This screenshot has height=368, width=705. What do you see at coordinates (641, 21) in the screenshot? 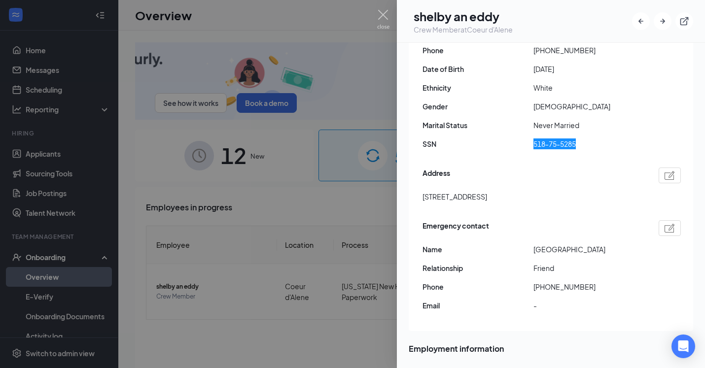
I see `button: ArrowLeftNew` at bounding box center [641, 21].